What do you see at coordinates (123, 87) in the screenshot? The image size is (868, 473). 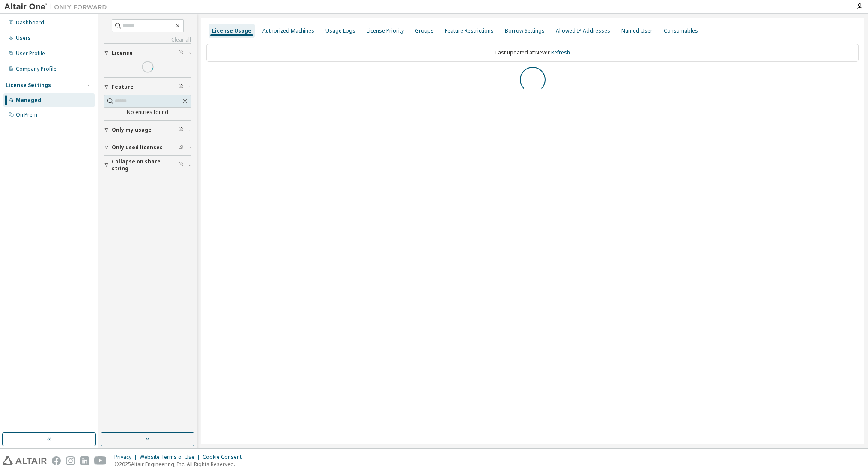 I see `span: Feature` at bounding box center [123, 87].